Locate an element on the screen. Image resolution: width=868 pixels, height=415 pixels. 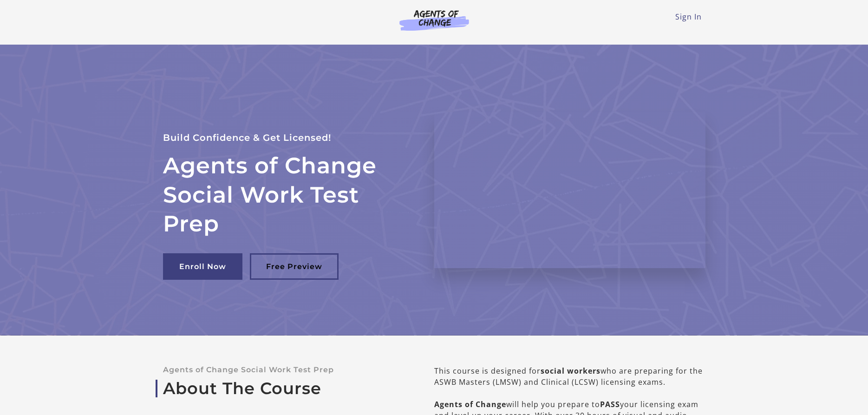
img: Agents of Change Logo is located at coordinates (434, 20).